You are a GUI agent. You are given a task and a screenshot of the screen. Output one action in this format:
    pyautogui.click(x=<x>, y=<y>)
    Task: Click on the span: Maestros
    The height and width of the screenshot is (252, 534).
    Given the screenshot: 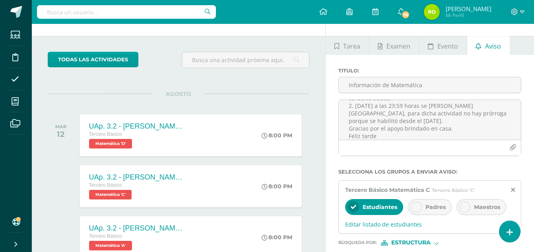 What is the action you would take?
    pyautogui.click(x=487, y=207)
    